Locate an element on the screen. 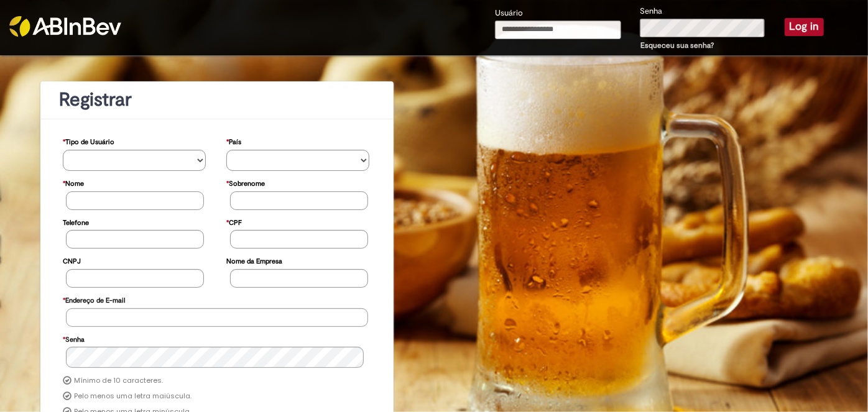  label: Tipo de Usuário is located at coordinates (88, 141).